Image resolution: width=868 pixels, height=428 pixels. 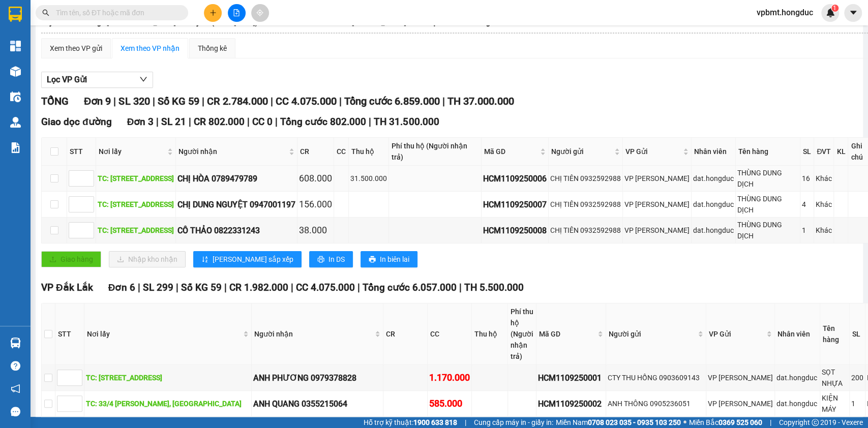 I want to click on th: CC, so click(x=450, y=334).